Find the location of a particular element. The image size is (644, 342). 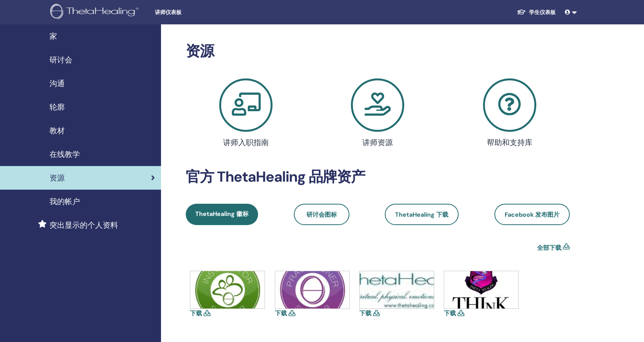

span: ThetaHealing 下载 is located at coordinates (422, 214).